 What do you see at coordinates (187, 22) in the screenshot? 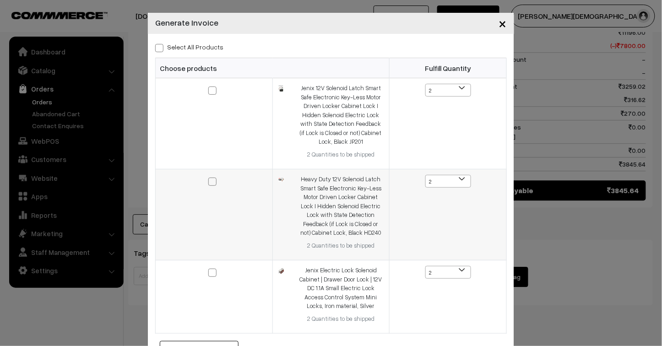
I see `h4: Generate Invoice` at bounding box center [187, 22].